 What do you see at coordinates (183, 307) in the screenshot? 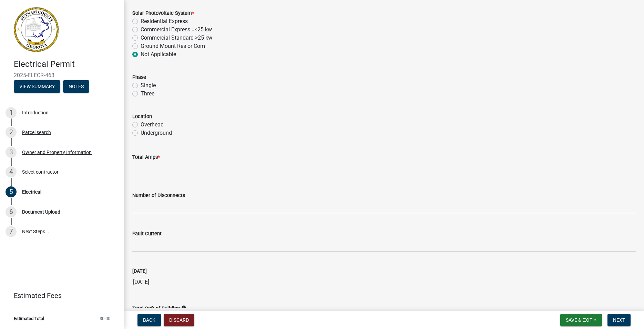
I see `i: info` at bounding box center [183, 307].